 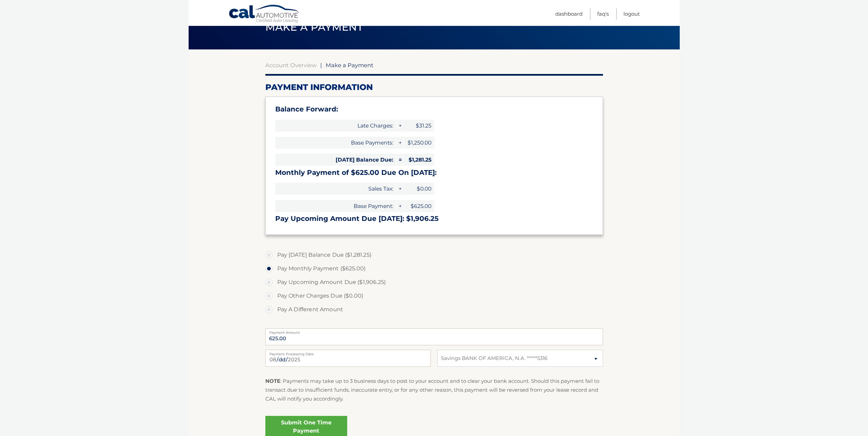 I want to click on label: Pay Other Charges Due ($0.00), so click(x=434, y=296).